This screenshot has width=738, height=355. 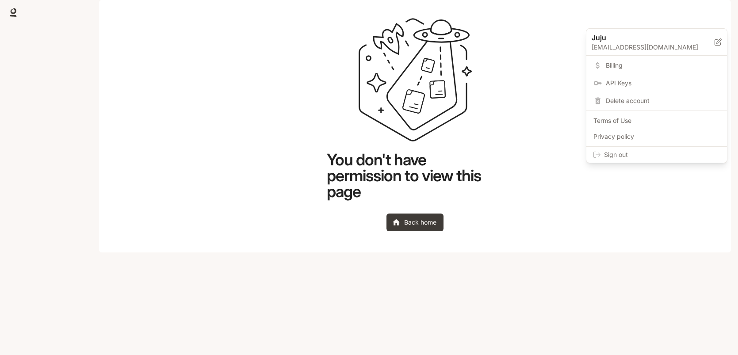 I want to click on span: API Keys, so click(x=663, y=83).